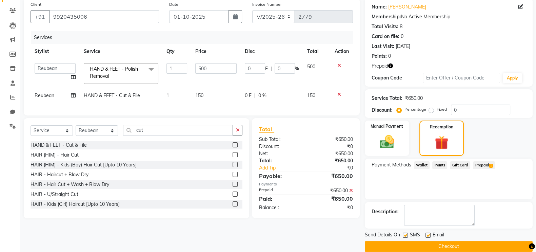 This screenshot has width=536, height=252. What do you see at coordinates (401, 26) in the screenshot?
I see `div: 8` at bounding box center [401, 26].